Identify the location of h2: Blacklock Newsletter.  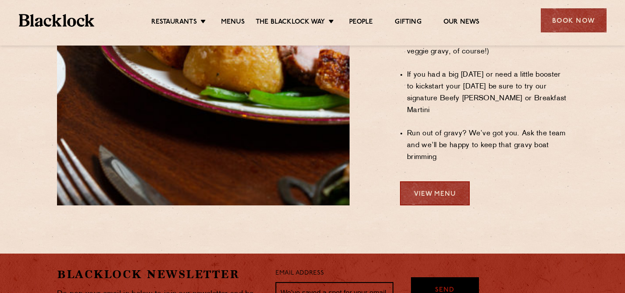
(160, 275).